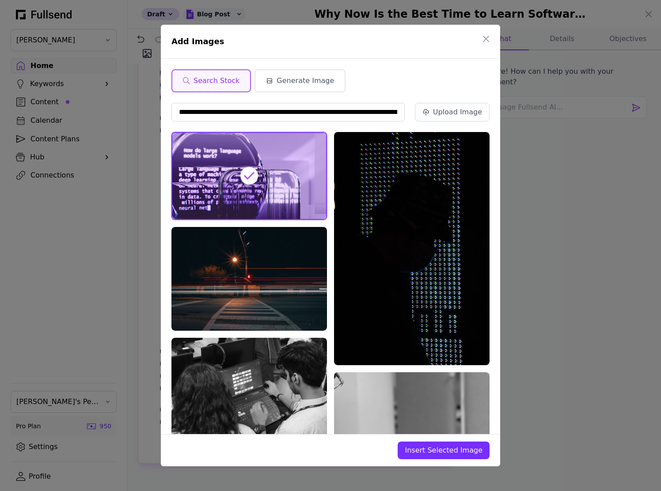  What do you see at coordinates (326, 42) in the screenshot?
I see `h1: Add Images` at bounding box center [326, 42].